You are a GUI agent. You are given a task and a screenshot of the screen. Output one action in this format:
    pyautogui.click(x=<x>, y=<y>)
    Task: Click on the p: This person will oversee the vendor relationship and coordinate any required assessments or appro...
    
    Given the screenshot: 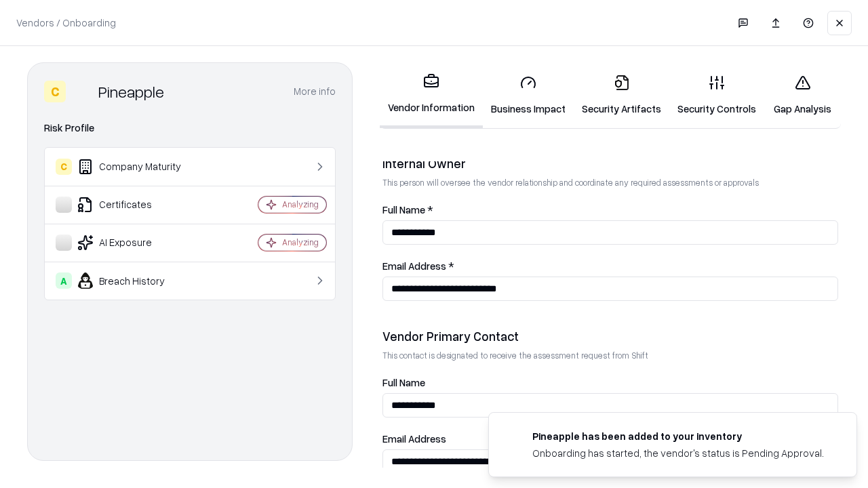 What is the action you would take?
    pyautogui.click(x=611, y=183)
    